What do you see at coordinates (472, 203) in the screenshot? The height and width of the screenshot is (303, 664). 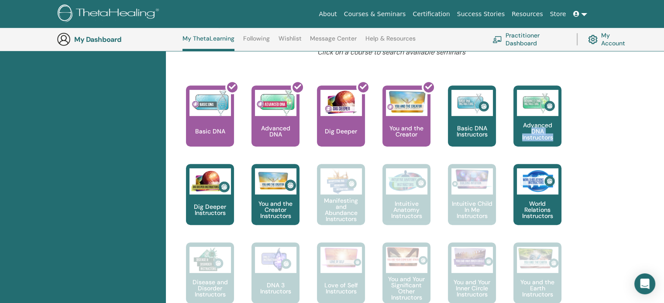 I see `a: Intuitive Child In Me Instructors Intuitive Child In Me Instructors` at bounding box center [472, 203].